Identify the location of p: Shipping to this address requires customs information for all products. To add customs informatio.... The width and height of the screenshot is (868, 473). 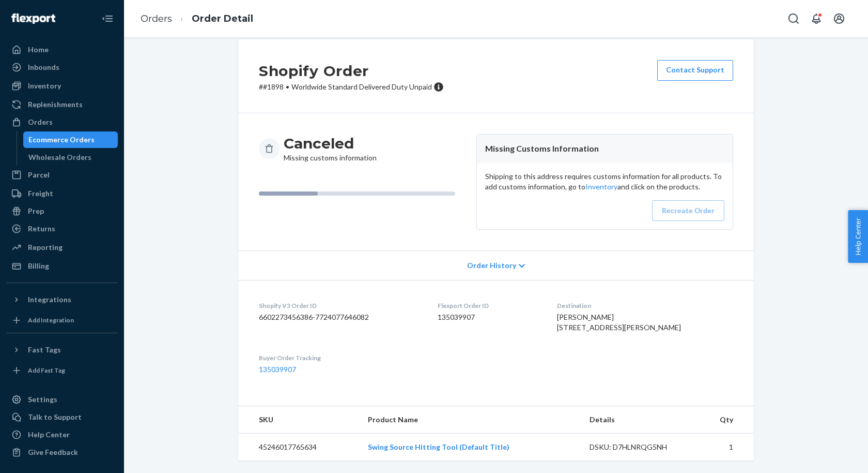
(605, 182).